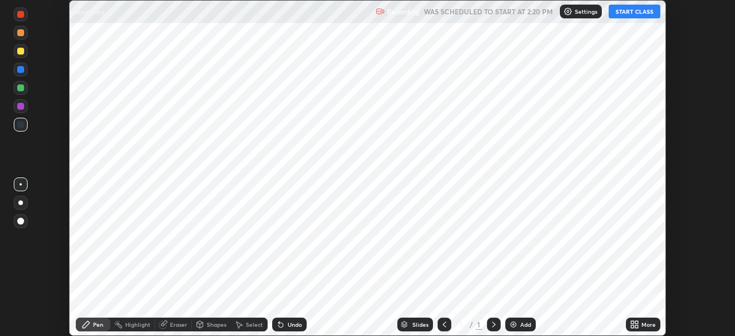  I want to click on div: Pen, so click(98, 325).